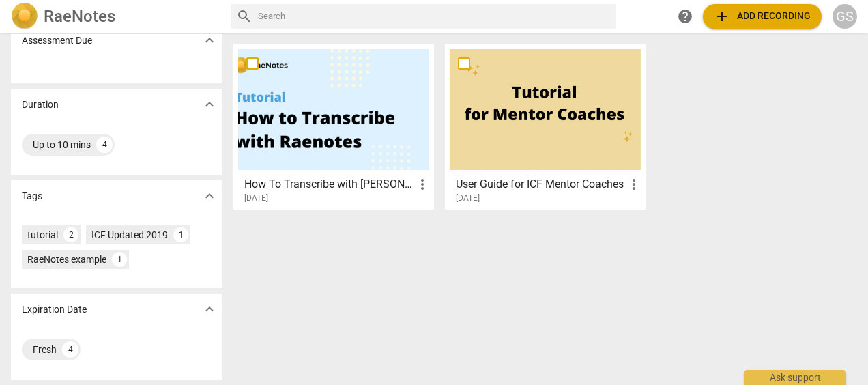 This screenshot has width=868, height=385. What do you see at coordinates (685, 17) in the screenshot?
I see `span: help` at bounding box center [685, 17].